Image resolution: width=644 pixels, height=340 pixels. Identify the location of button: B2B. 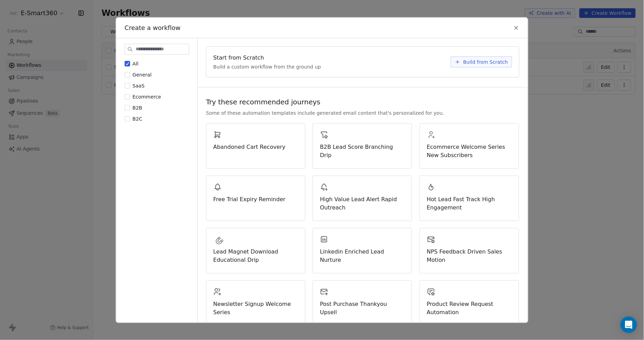
(128, 107).